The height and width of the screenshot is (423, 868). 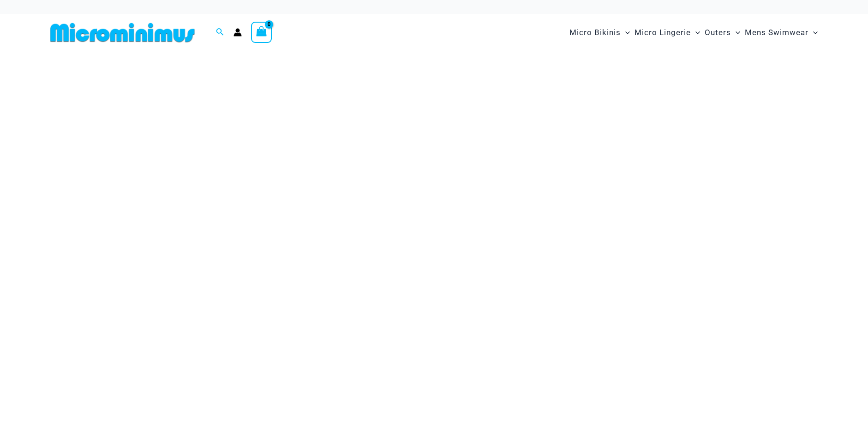 What do you see at coordinates (662, 32) in the screenshot?
I see `span: Micro Lingerie` at bounding box center [662, 32].